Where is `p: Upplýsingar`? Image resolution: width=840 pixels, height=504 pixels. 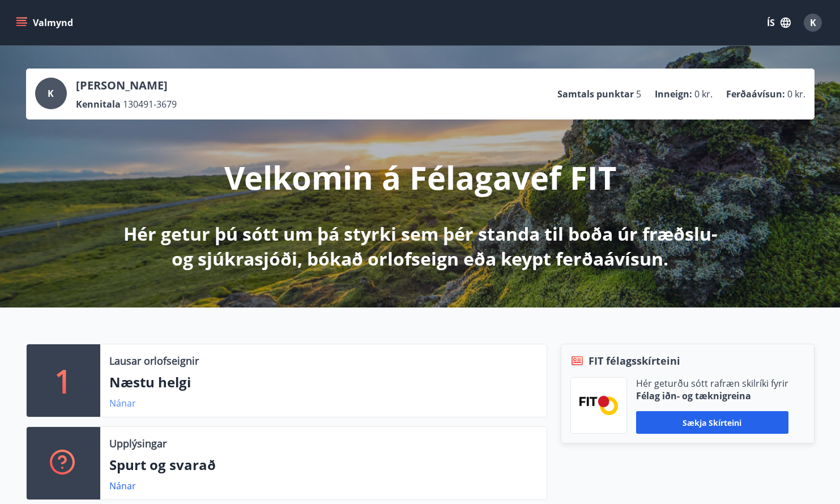 p: Upplýsingar is located at coordinates (137, 443).